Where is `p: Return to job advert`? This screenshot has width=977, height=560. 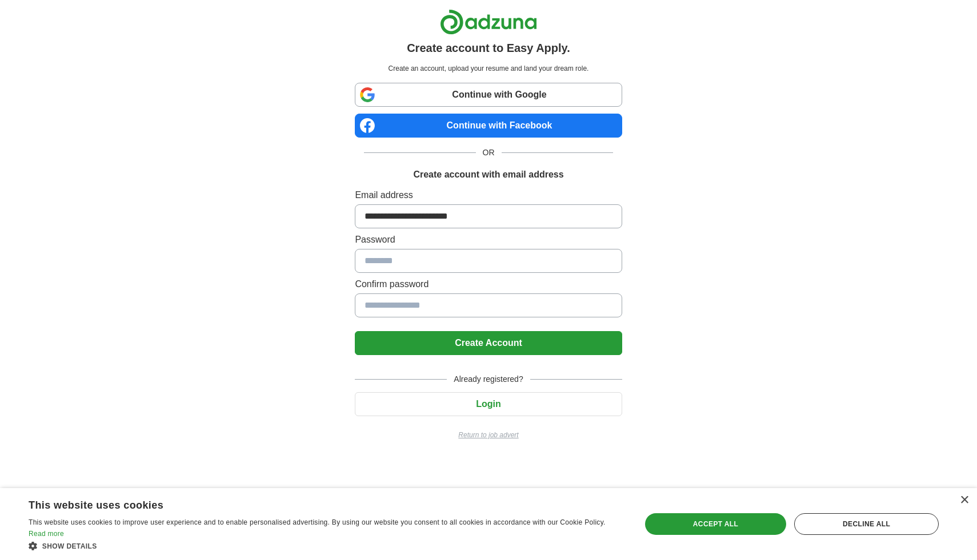
p: Return to job advert is located at coordinates (488, 435).